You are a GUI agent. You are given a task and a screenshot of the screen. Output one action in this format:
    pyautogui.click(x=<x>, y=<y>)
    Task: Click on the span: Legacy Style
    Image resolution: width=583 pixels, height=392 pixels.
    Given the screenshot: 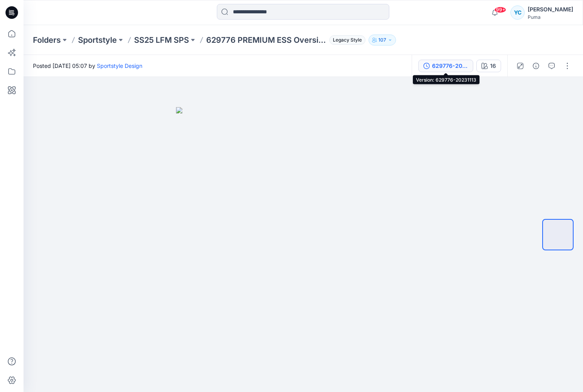 What is the action you would take?
    pyautogui.click(x=347, y=40)
    